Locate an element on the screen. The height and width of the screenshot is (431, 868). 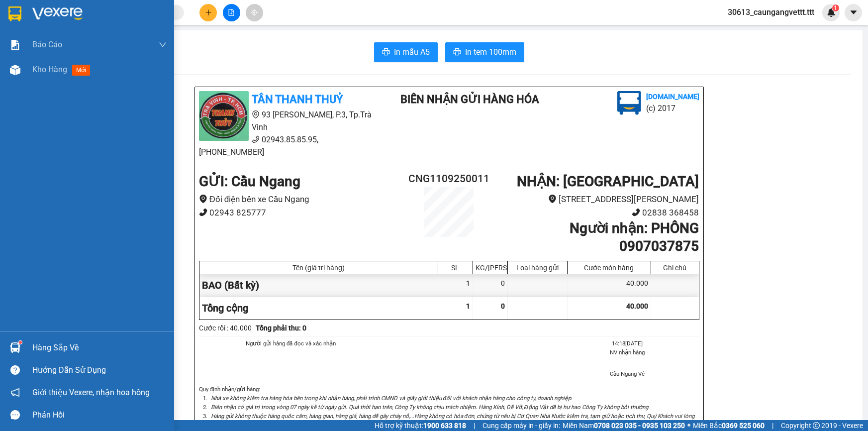
div: 1 is located at coordinates (456, 285).